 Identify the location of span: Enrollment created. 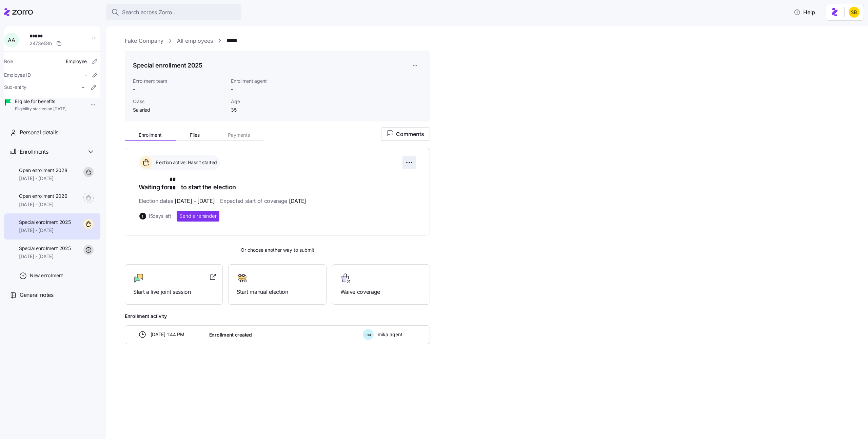
(230, 335).